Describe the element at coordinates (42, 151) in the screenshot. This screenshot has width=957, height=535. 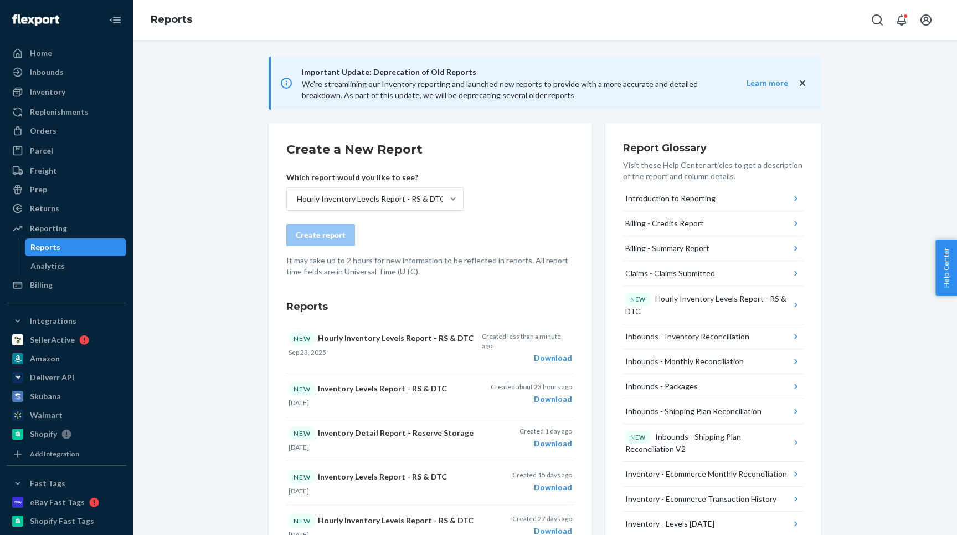
I see `div: Parcel` at that location.